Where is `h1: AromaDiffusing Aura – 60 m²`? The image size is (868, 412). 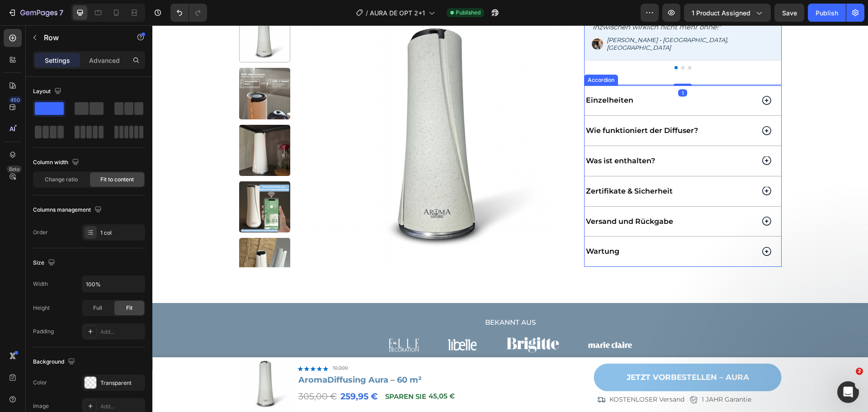
h1: AromaDiffusing Aura – 60 m² is located at coordinates (292, 355).